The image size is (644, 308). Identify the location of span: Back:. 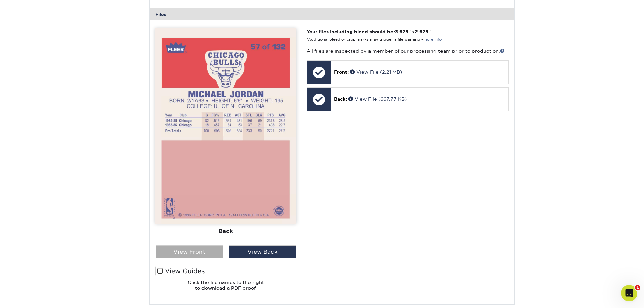
(340, 99).